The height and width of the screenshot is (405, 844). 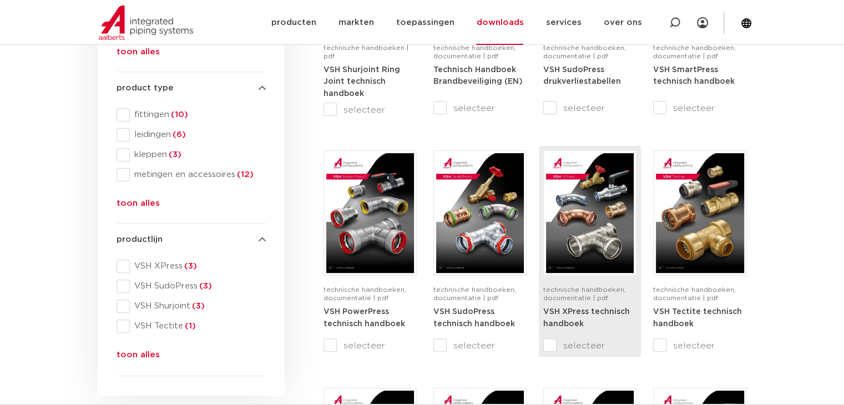 I want to click on div: metingen en accessoires(12), so click(x=191, y=175).